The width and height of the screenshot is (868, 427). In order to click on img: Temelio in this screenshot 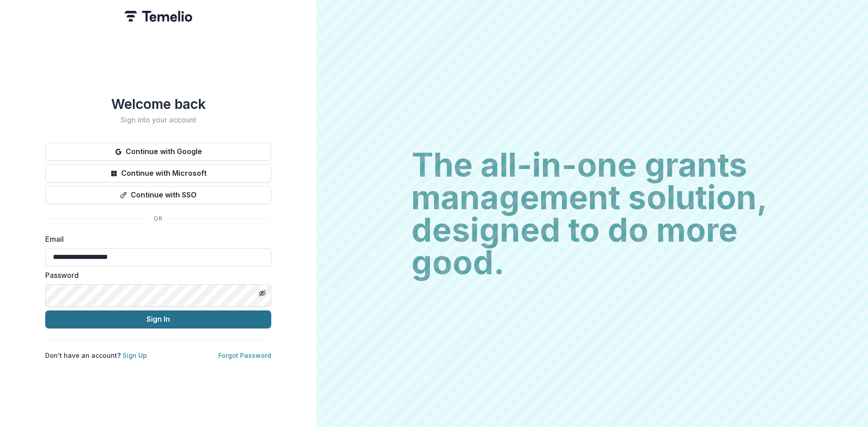, I will do `click(158, 16)`.